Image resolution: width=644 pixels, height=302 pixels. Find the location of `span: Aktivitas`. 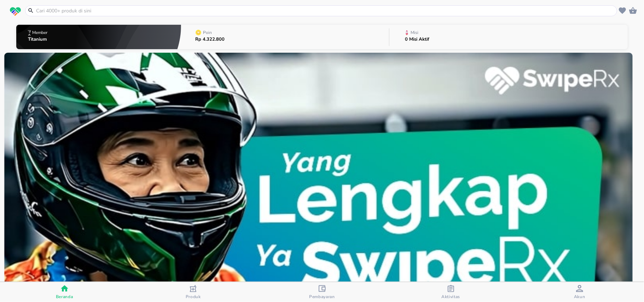

span: Aktivitas is located at coordinates (451, 296).